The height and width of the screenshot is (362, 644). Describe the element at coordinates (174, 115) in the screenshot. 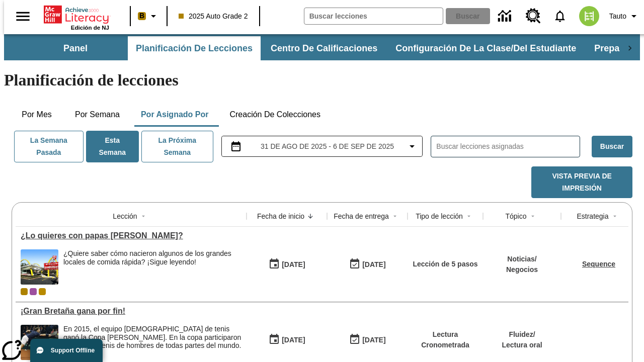

I see `button: Por asignado por` at that location.